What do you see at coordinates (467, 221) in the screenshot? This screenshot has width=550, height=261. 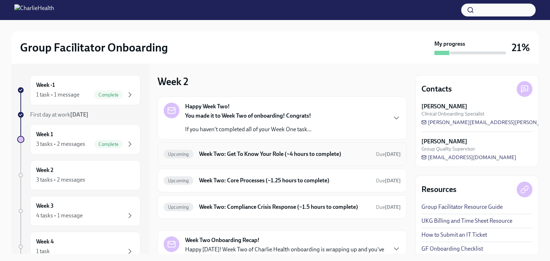 I see `a: UKG Billing and Time Sheet Resource` at bounding box center [467, 221].